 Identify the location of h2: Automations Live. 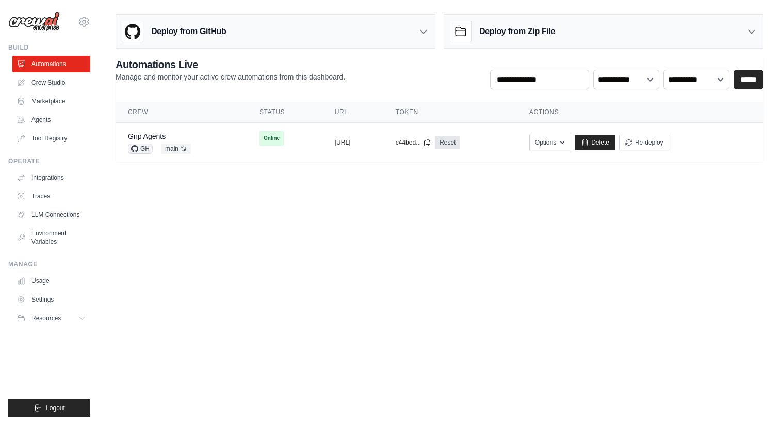
(230, 64).